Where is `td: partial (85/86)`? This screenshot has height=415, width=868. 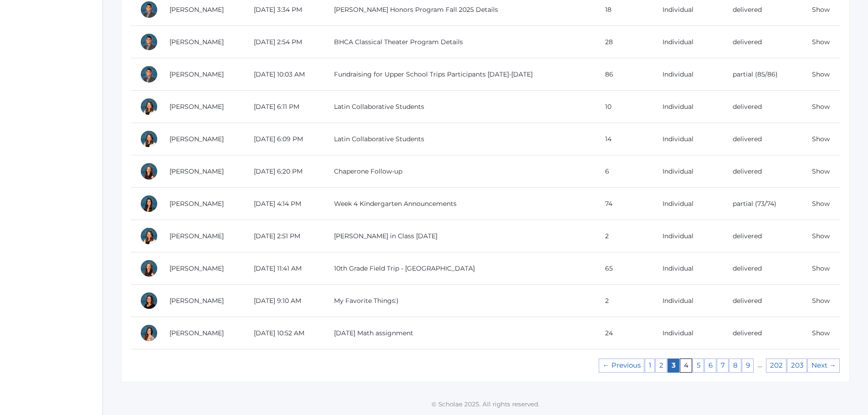 td: partial (85/86) is located at coordinates (763, 74).